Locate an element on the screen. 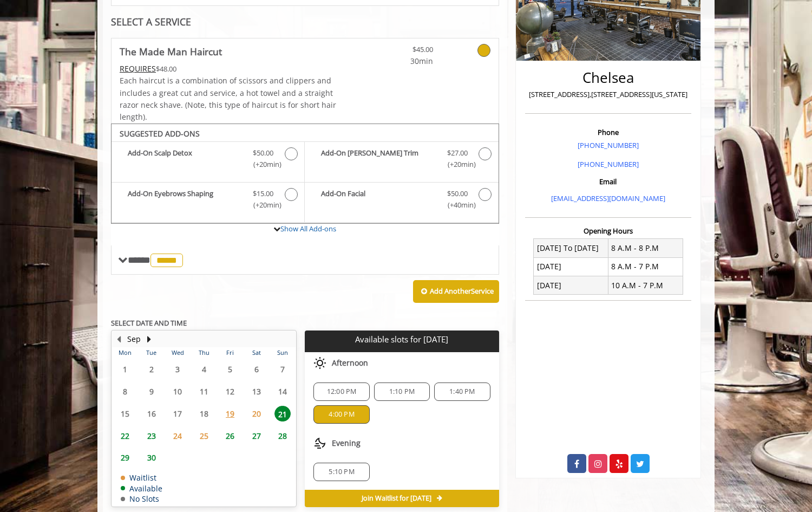 The height and width of the screenshot is (512, 812). span: This service needs some Advance to be paid before we block your appointment is located at coordinates (138, 68).